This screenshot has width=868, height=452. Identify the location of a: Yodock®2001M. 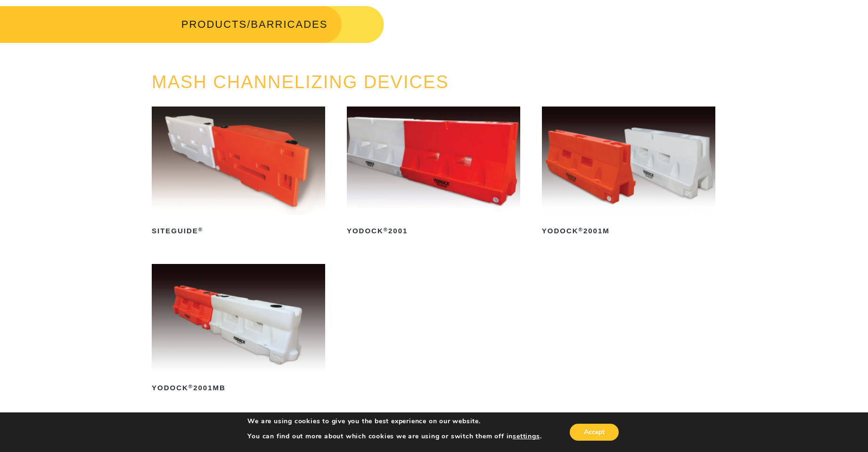
(629, 172).